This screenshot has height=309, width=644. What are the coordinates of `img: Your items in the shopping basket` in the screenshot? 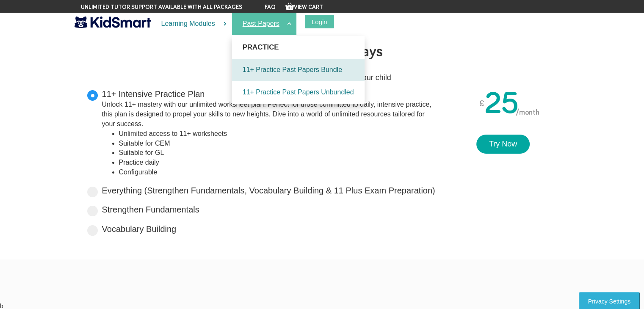 It's located at (290, 7).